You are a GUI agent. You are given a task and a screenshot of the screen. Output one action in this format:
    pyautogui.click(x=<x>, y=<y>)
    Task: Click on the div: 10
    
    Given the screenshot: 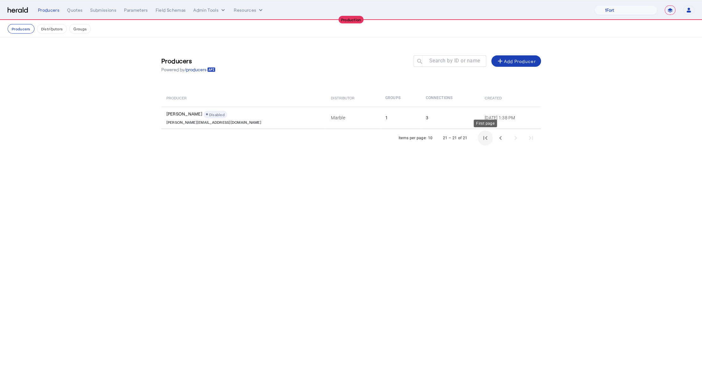 What is the action you would take?
    pyautogui.click(x=430, y=138)
    